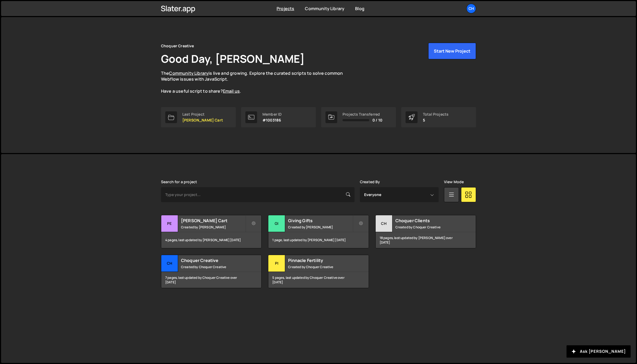 This screenshot has width=637, height=364. Describe the element at coordinates (454, 182) in the screenshot. I see `label: View Mode` at that location.